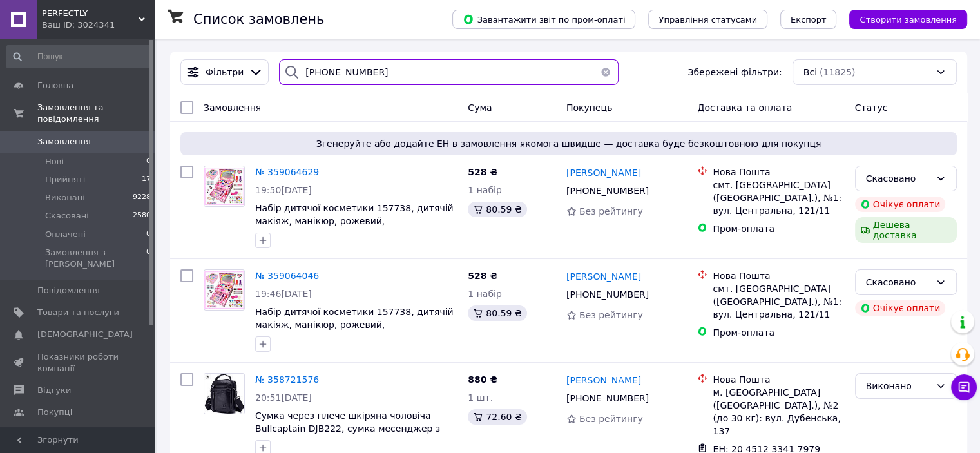  What do you see at coordinates (287, 276) in the screenshot?
I see `span: № 359064046` at bounding box center [287, 276].